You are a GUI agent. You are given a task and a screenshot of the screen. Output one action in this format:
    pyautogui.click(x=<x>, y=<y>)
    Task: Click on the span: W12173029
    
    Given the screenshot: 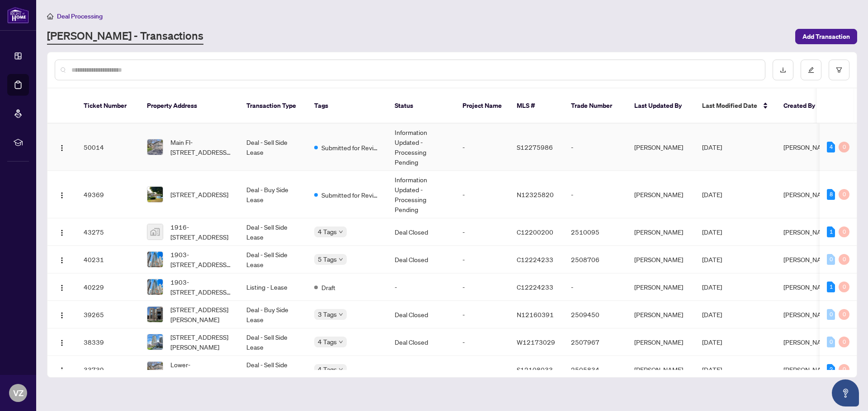 What is the action you would take?
    pyautogui.click(x=535, y=342)
    